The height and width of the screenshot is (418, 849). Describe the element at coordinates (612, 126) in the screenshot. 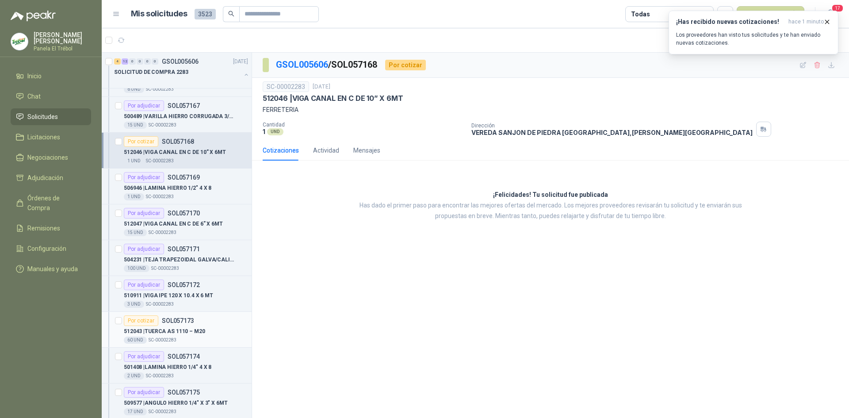

I see `p: Dirección` at that location.